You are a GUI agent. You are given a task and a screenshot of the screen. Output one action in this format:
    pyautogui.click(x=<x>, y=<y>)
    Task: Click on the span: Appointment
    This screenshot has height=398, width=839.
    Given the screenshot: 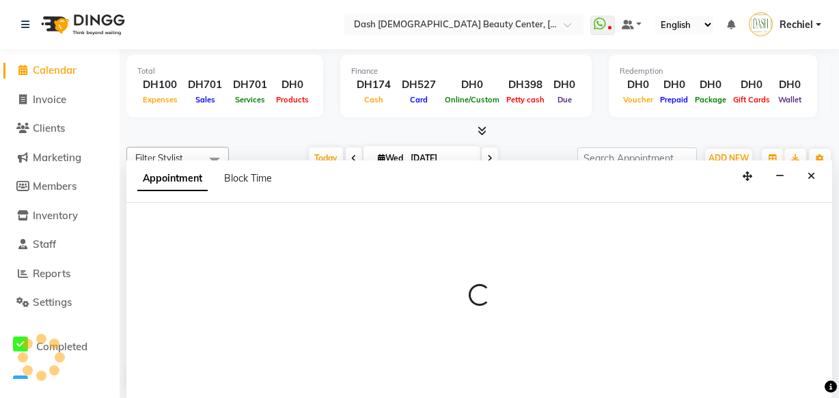 What is the action you would take?
    pyautogui.click(x=172, y=179)
    